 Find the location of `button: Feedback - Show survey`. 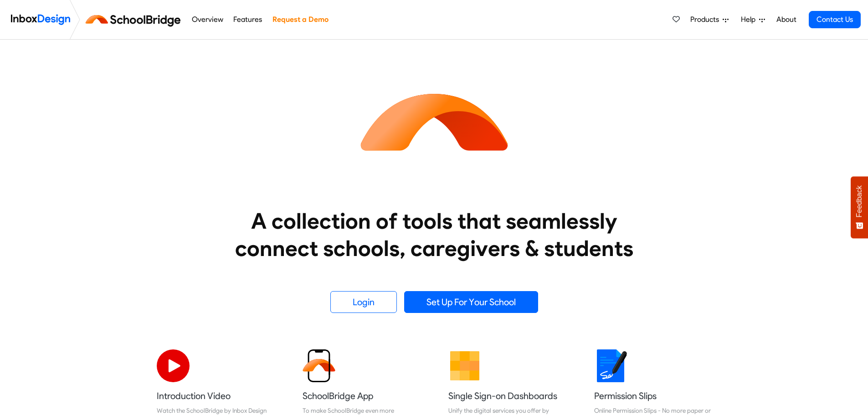

button: Feedback - Show survey is located at coordinates (860, 207).